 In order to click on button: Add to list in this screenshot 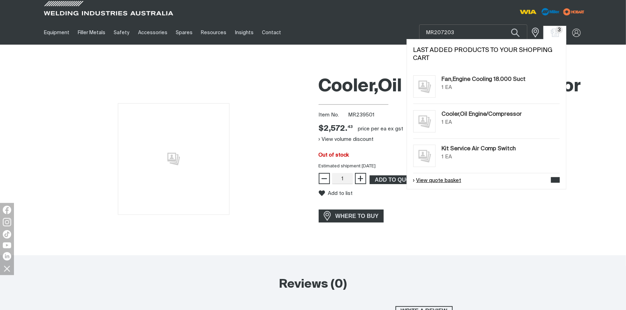, I will do `click(336, 193)`.